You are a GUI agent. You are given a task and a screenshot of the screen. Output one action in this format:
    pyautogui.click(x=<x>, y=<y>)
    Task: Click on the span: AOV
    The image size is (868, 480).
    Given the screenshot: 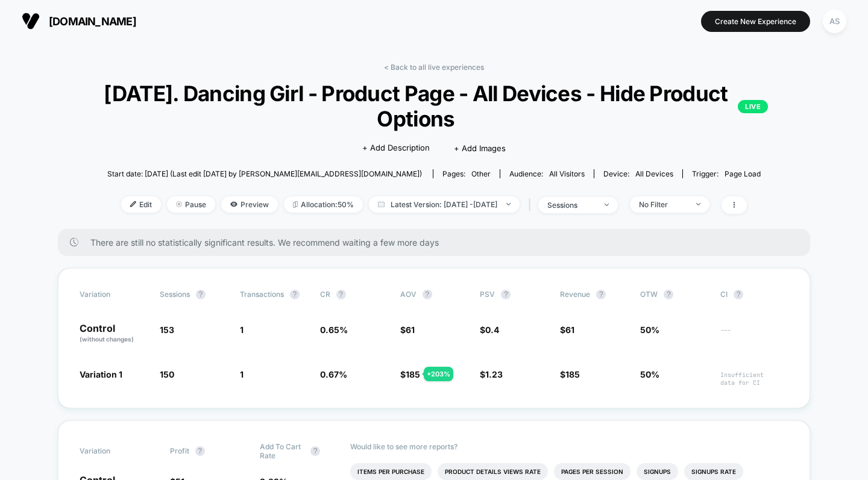 What is the action you would take?
    pyautogui.click(x=408, y=294)
    